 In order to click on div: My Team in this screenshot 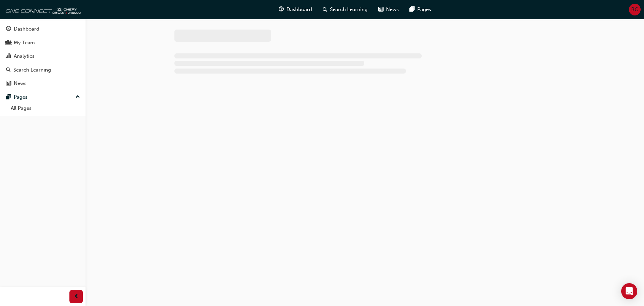, I will do `click(24, 43)`.